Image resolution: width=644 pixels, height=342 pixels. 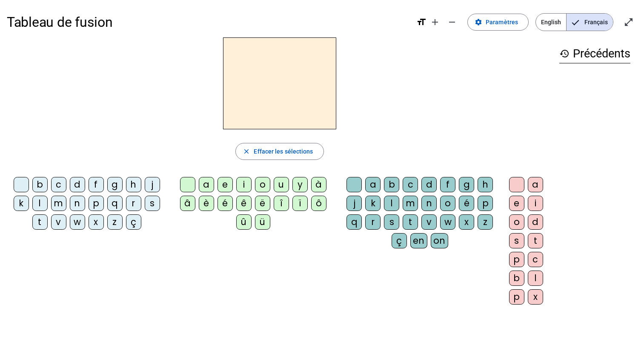 What do you see at coordinates (629, 22) in the screenshot?
I see `mat-icon: open_in_full` at bounding box center [629, 22].